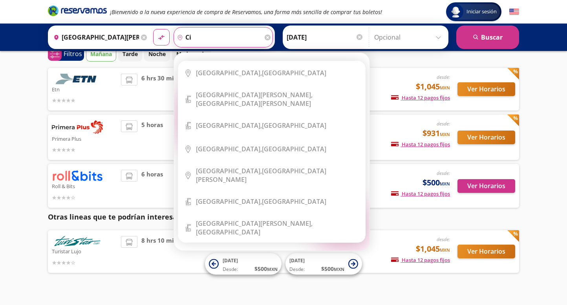  Describe the element at coordinates (409, 37) in the screenshot. I see `input: Opcional` at that location.